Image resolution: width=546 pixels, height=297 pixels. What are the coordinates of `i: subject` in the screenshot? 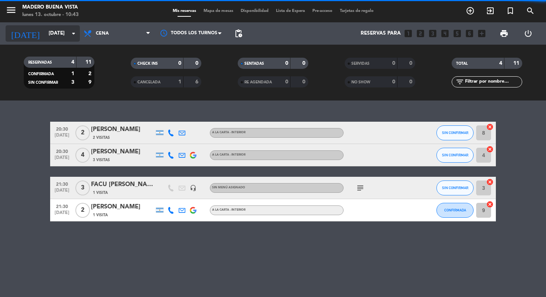 It's located at (360, 188).